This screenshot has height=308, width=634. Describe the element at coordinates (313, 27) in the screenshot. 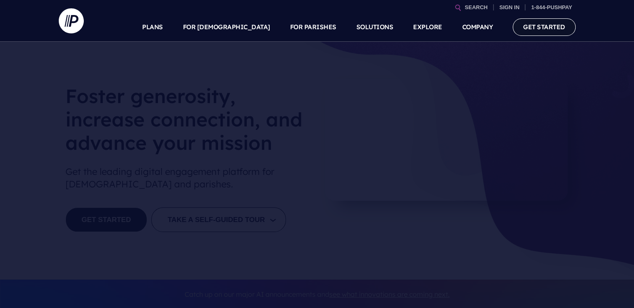

I see `a: FOR PARISHES` at that location.